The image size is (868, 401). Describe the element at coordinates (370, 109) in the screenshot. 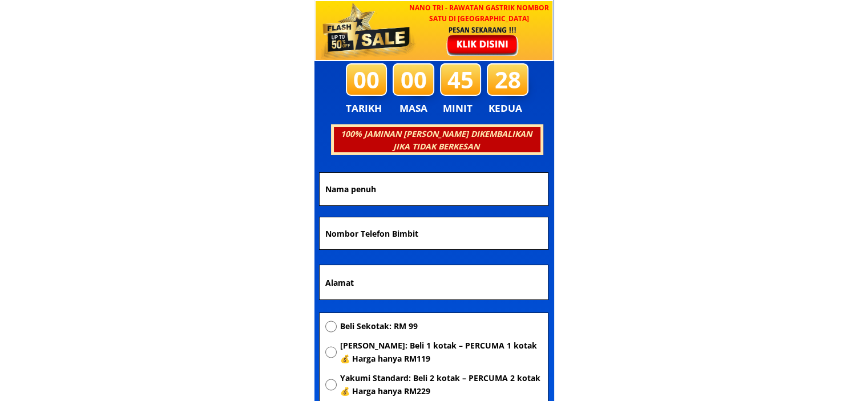

I see `h3: TARIKH` at that location.